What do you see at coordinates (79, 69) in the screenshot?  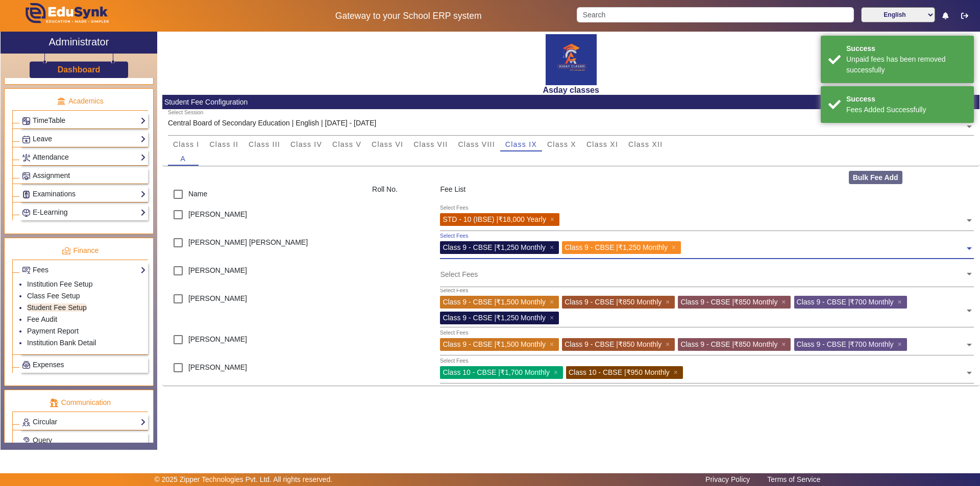 I see `a: Dashboard` at bounding box center [79, 69].